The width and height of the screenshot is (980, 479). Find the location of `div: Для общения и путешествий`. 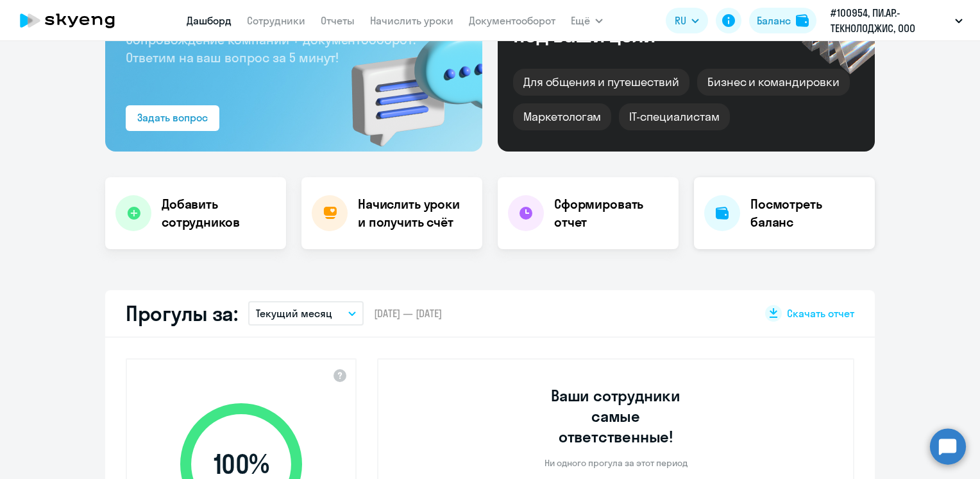

div: Для общения и путешествий is located at coordinates (601, 82).